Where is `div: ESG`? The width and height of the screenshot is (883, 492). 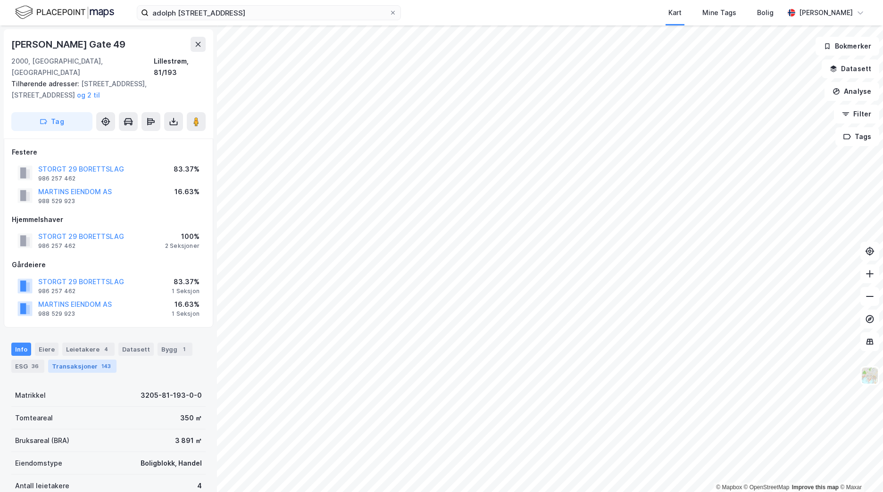 div: ESG is located at coordinates (28, 366).